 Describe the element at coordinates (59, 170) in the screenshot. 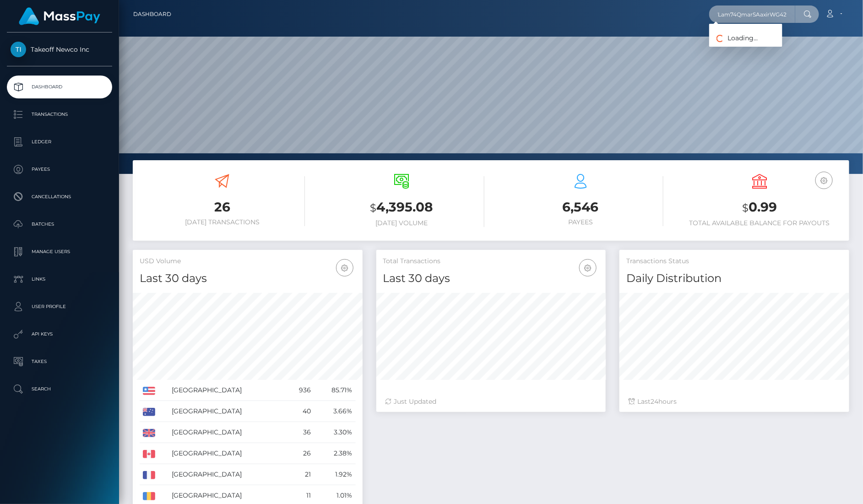

I see `p: Payees` at that location.